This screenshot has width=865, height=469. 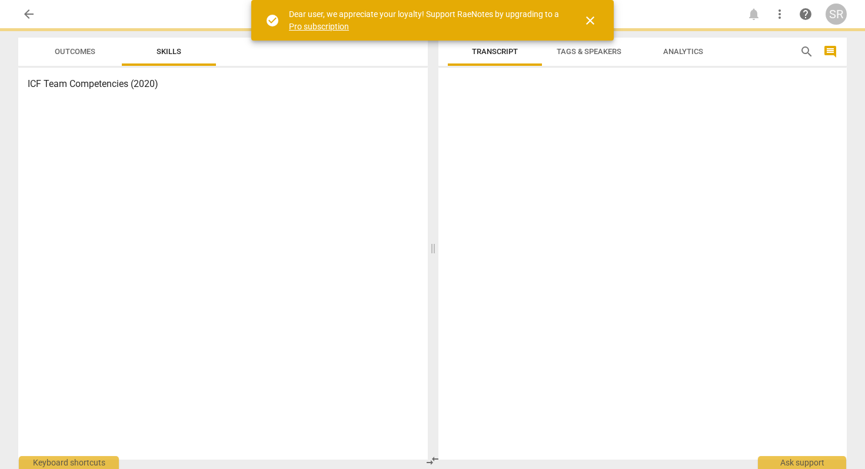 I want to click on div: SR, so click(x=836, y=14).